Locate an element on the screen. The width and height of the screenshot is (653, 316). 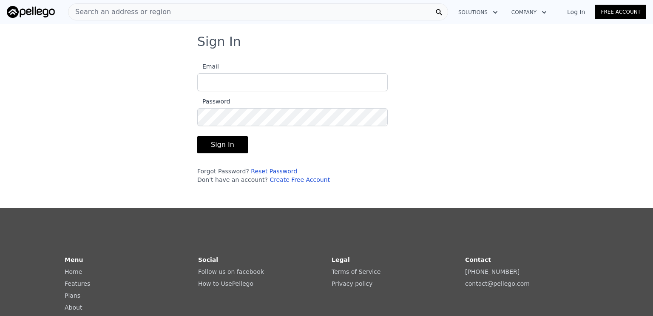
img: Pellego is located at coordinates (31, 12).